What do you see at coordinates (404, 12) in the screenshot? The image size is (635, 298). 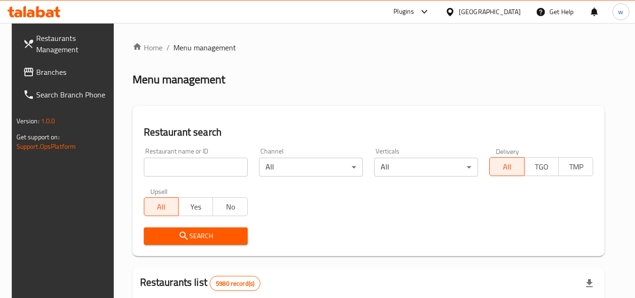 I see `div: Plugins` at bounding box center [404, 12].